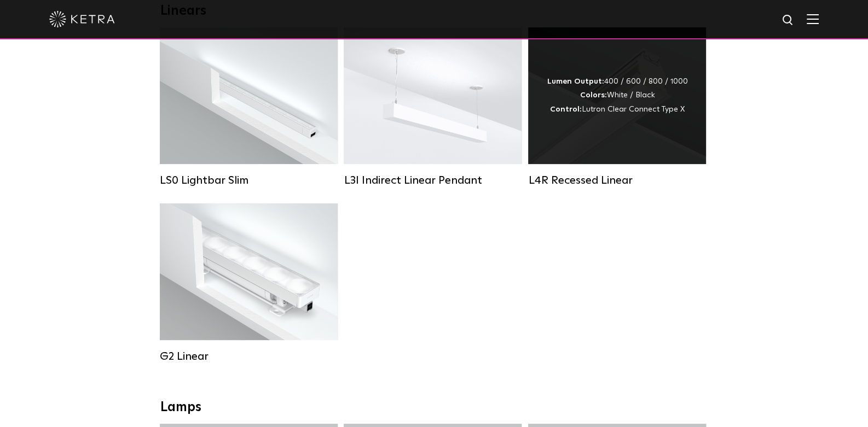 This screenshot has width=868, height=427. Describe the element at coordinates (248, 357) in the screenshot. I see `div: G2 Linear` at that location.